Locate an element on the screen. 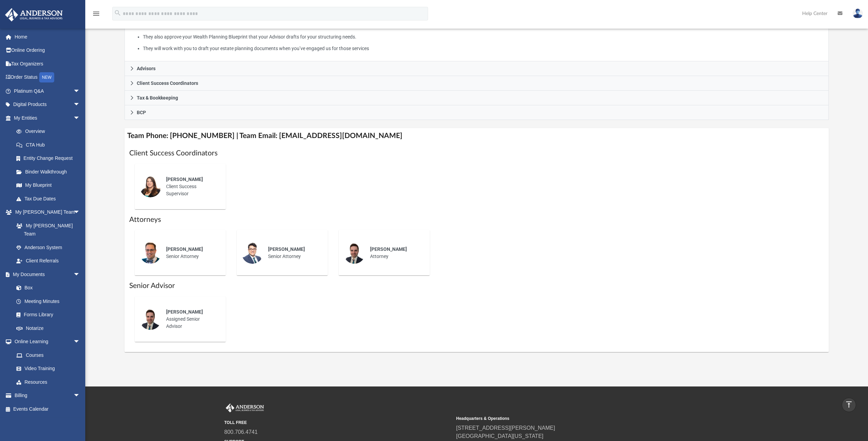 The height and width of the screenshot is (441, 868). a: Anderson System is located at coordinates (48, 248).